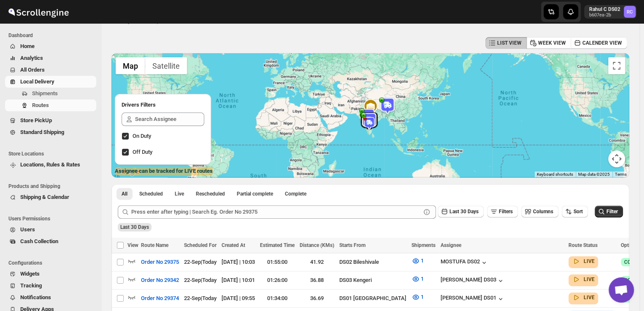  I want to click on span: Analytics, so click(32, 58).